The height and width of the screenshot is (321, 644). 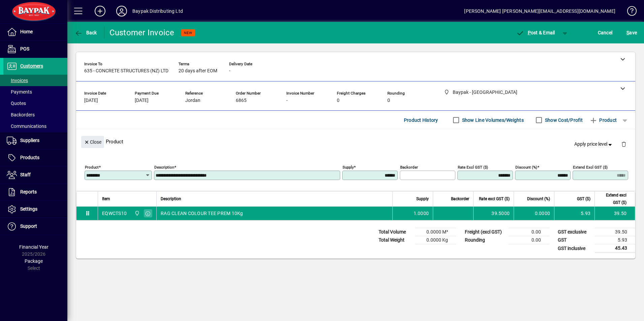 What do you see at coordinates (36, 80) in the screenshot?
I see `a: Invoices` at bounding box center [36, 80].